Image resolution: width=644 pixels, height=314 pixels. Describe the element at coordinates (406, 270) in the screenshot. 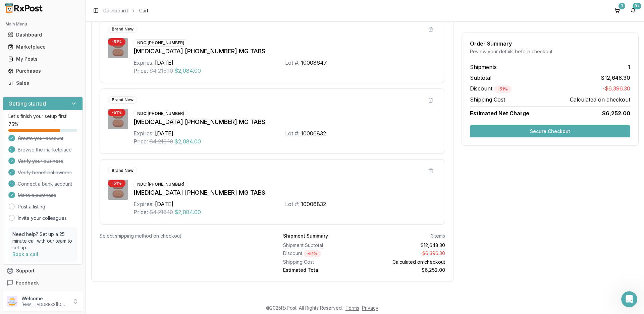

I see `div: $6,252.00` at that location.